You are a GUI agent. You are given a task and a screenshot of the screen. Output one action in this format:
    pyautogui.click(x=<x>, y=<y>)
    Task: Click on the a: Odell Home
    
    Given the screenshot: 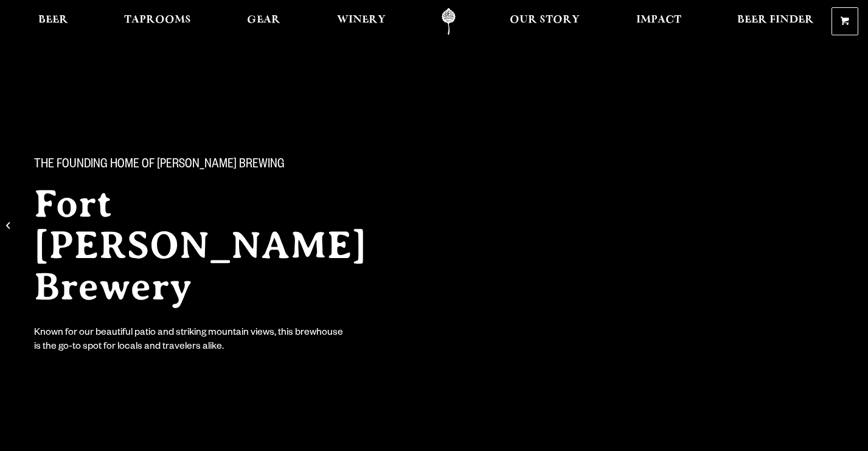 What is the action you would take?
    pyautogui.click(x=449, y=22)
    